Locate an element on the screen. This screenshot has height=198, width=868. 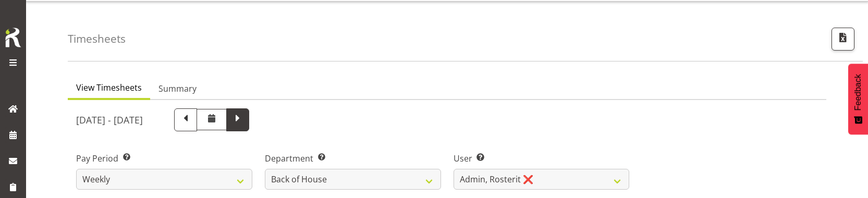
img: Rosterit icon logo is located at coordinates (13, 37).